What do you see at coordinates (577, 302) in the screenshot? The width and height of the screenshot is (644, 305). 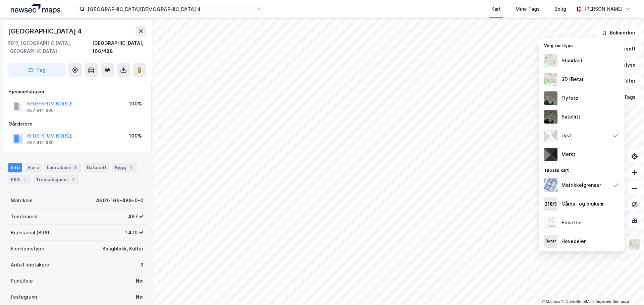 I see `a: OpenStreetMap` at bounding box center [577, 302].